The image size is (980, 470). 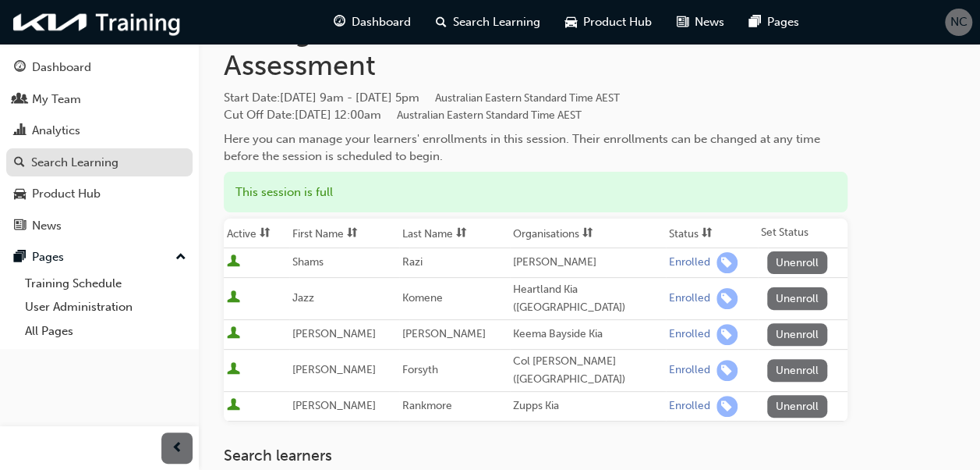 What do you see at coordinates (19, 131) in the screenshot?
I see `span: chart-icon` at bounding box center [19, 131].